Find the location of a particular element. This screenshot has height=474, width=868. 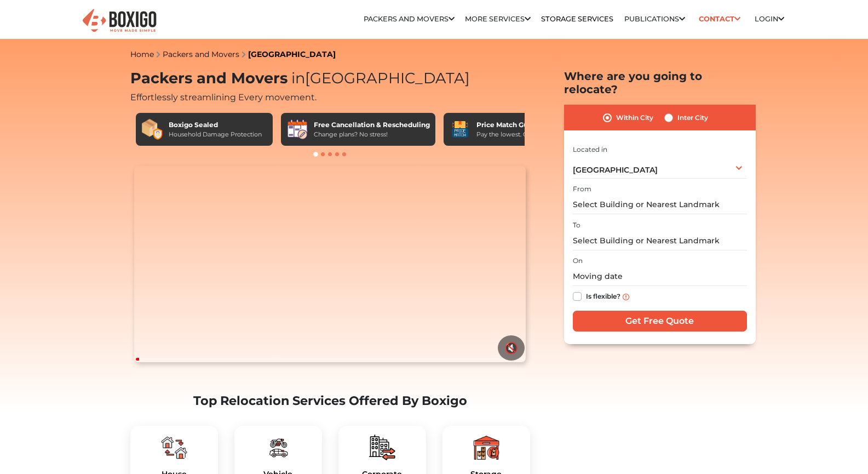

label: Within City is located at coordinates (635, 118).